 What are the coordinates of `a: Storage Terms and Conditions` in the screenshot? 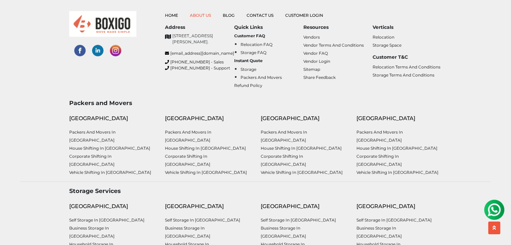 It's located at (403, 75).